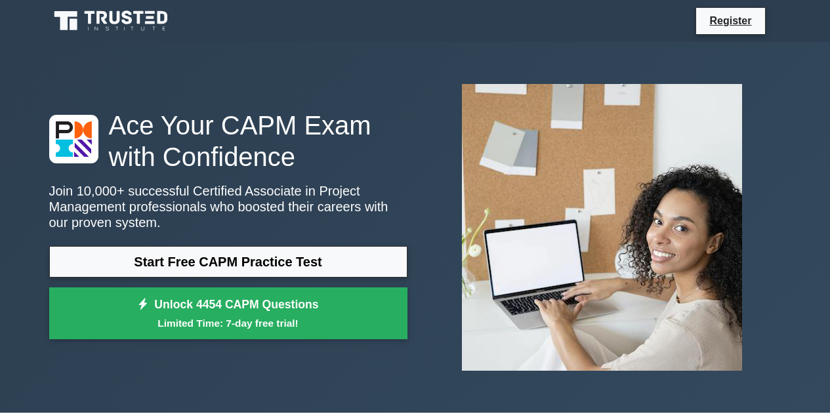 The width and height of the screenshot is (830, 414). Describe the element at coordinates (228, 207) in the screenshot. I see `p: Join 10,000+ successful Certified Associate in Project Management professionals who boosted their...` at that location.